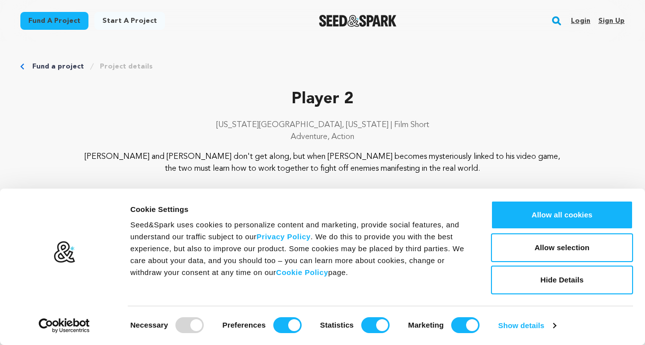 The height and width of the screenshot is (345, 645). Describe the element at coordinates (126, 67) in the screenshot. I see `a: Project details` at that location.